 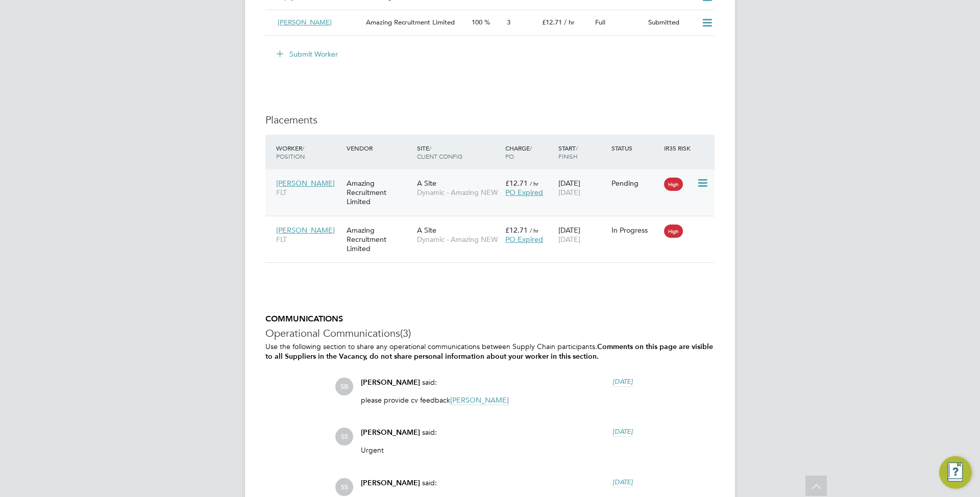 I want to click on span: SB, so click(x=344, y=387).